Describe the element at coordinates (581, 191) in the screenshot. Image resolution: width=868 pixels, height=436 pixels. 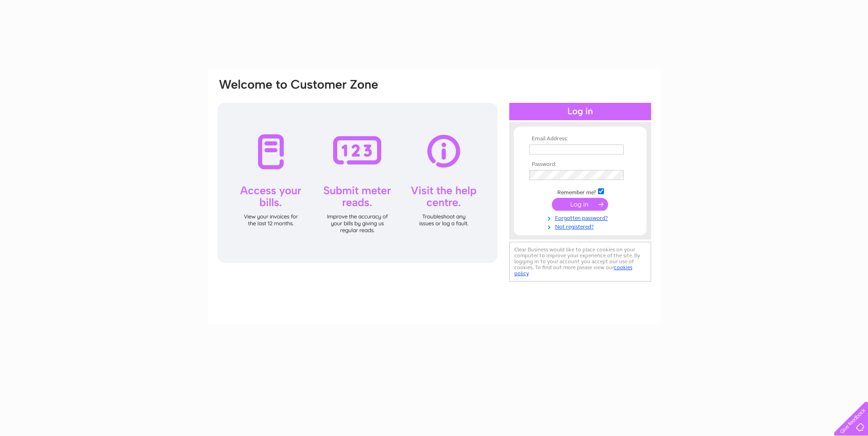
I see `td: Remember me?` at that location.